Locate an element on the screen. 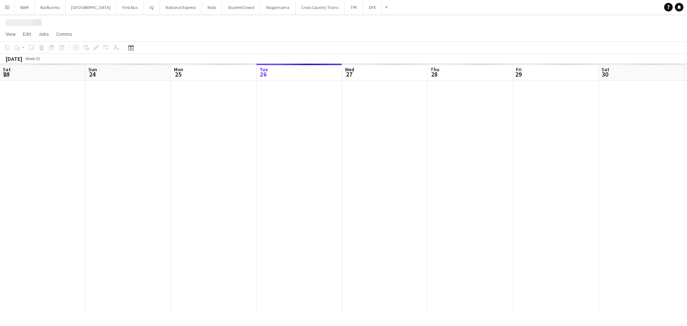 This screenshot has width=687, height=326. span: Tue is located at coordinates (264, 69).